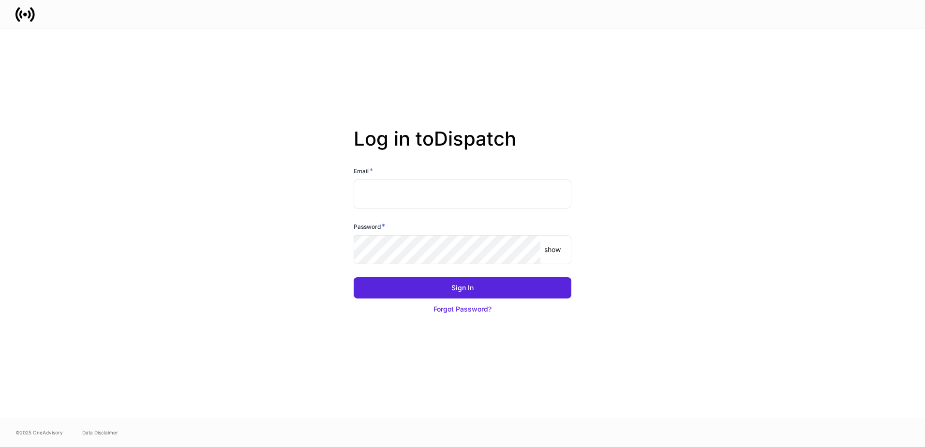 This screenshot has width=925, height=447. Describe the element at coordinates (463, 309) in the screenshot. I see `button: Forgot Password?` at that location.